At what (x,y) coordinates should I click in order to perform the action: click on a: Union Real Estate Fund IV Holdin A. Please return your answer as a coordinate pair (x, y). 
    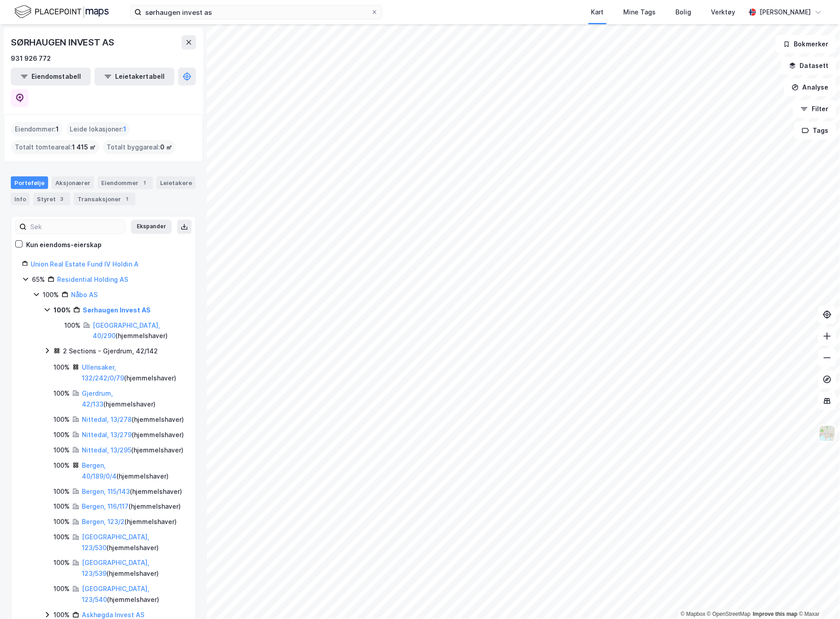
    Looking at the image, I should click on (85, 264).